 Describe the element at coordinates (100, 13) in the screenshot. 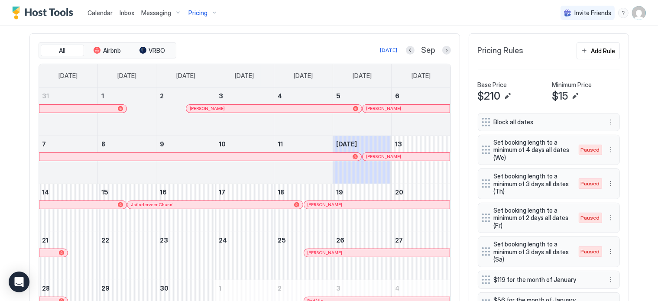

I see `a: Calendar` at that location.